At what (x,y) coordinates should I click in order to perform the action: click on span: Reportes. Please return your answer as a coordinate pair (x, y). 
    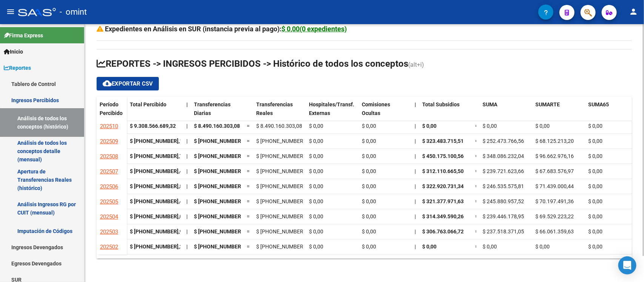
    Looking at the image, I should click on (17, 68).